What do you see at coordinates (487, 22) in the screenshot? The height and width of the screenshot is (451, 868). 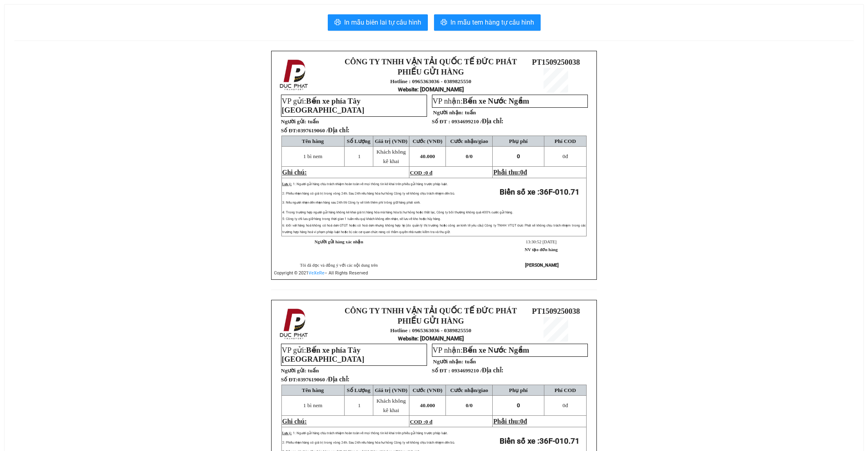 I see `button: printerIn mẫu tem hàng tự cấu hình` at bounding box center [487, 22].